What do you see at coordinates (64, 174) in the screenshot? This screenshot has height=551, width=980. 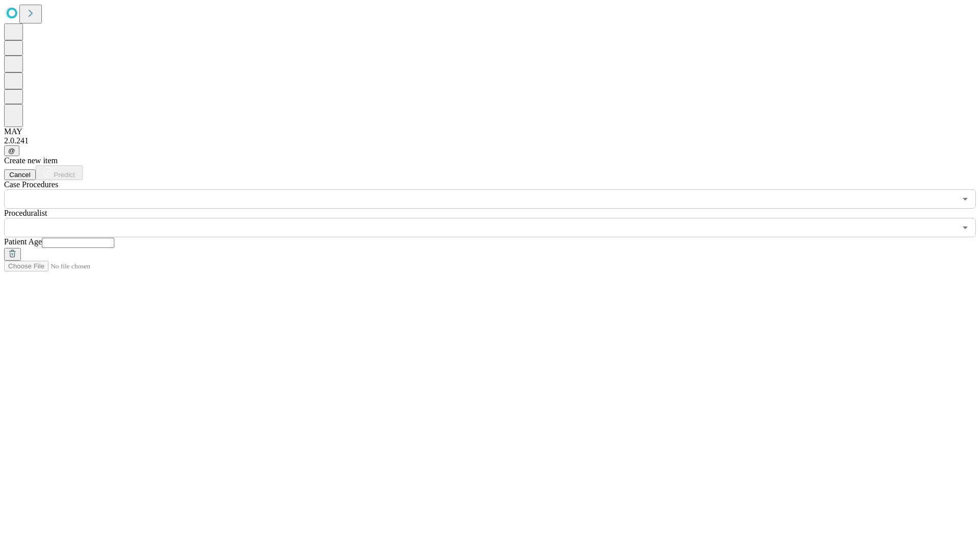 I see `span: Predict` at bounding box center [64, 174].